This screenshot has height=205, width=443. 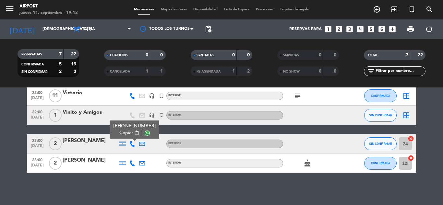 I want to click on i: looks_5, so click(x=371, y=29).